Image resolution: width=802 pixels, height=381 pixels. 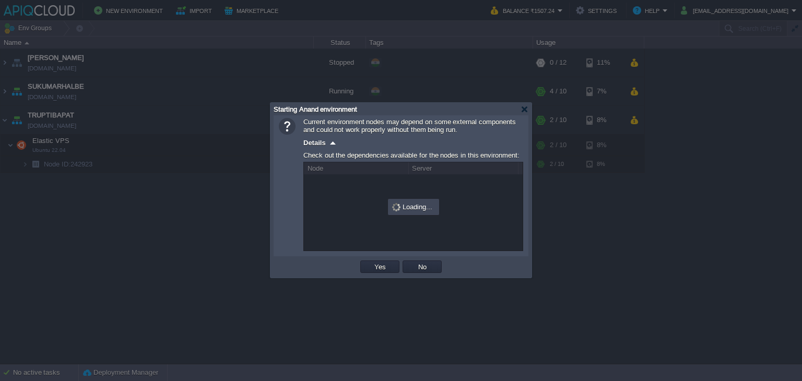 I want to click on span: Starting Anand environment, so click(x=316, y=109).